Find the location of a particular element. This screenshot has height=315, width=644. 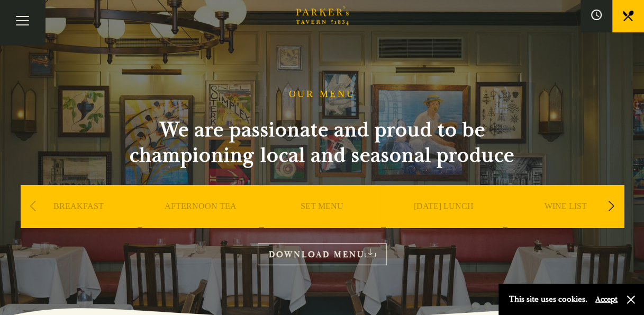

div: 2 / 9 is located at coordinates (200, 222).